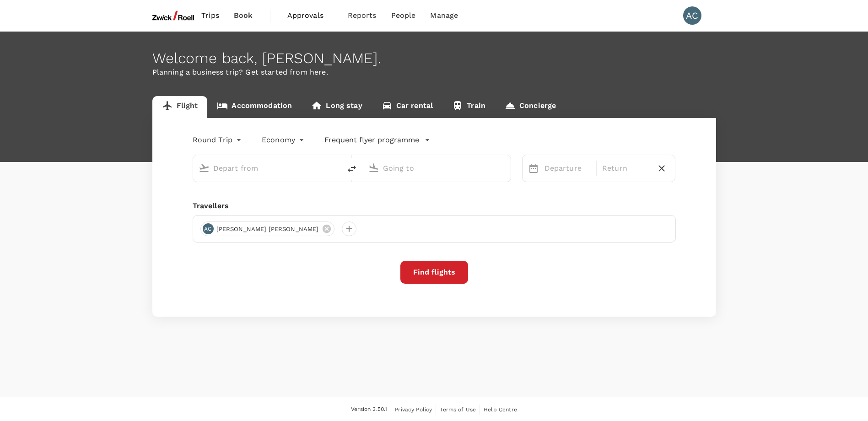  I want to click on p: Departure, so click(567, 168).